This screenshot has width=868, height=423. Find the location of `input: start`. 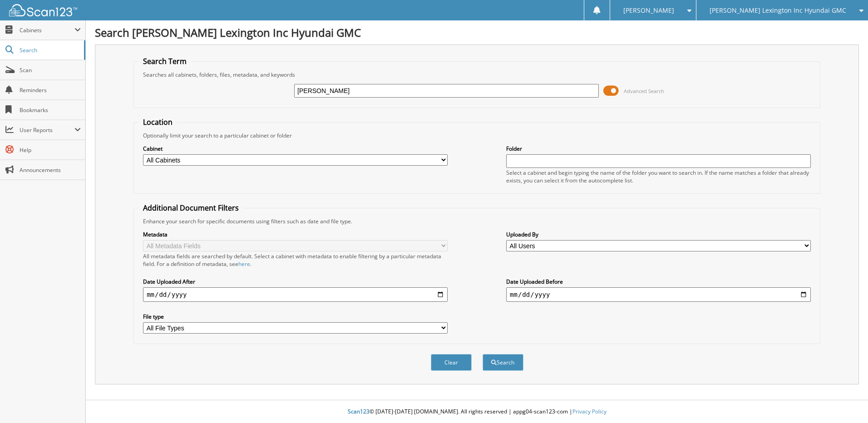

input: start is located at coordinates (295, 295).